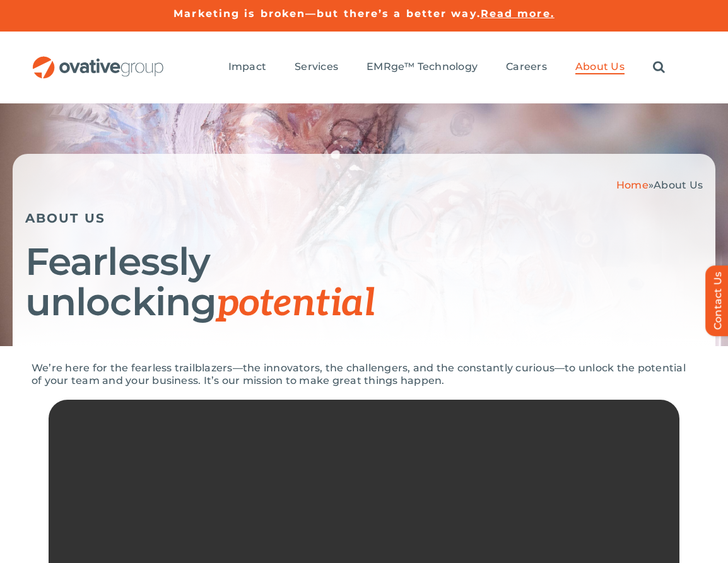 The height and width of the screenshot is (563, 728). Describe the element at coordinates (364, 374) in the screenshot. I see `p: We’re here for the fearless trailblazers—the innovators, the challengers, and the constantly curi...` at that location.